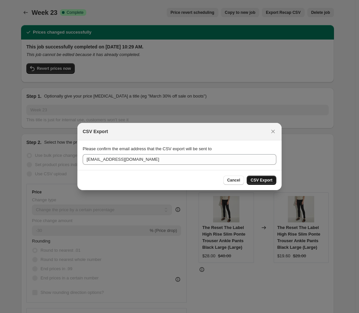 The image size is (359, 313). What do you see at coordinates (95, 131) in the screenshot?
I see `h2: CSV Export` at bounding box center [95, 131].